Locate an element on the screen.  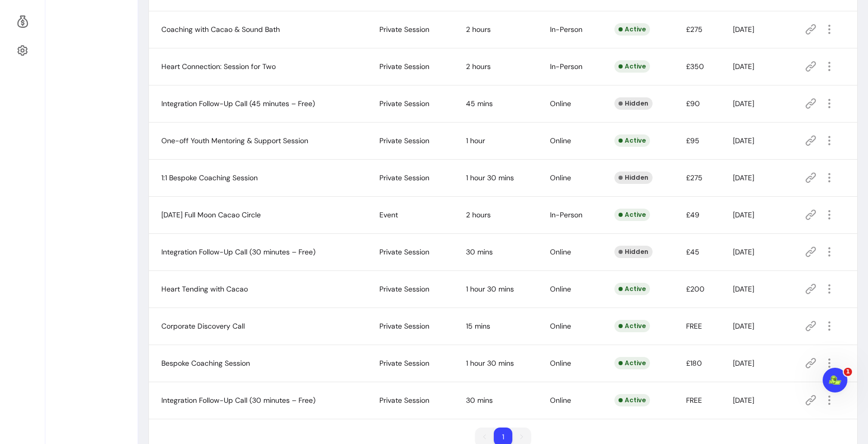
span: 1 hour is located at coordinates (475, 141).